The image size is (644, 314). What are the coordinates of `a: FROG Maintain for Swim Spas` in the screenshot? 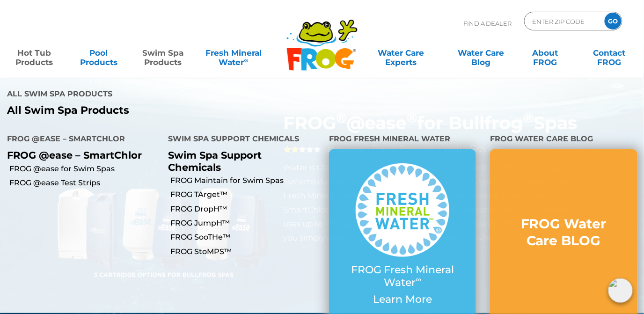 It's located at (246, 180).